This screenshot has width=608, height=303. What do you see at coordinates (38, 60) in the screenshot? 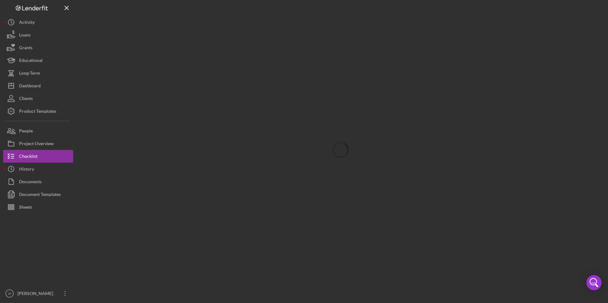
I see `a: Educational` at bounding box center [38, 60].